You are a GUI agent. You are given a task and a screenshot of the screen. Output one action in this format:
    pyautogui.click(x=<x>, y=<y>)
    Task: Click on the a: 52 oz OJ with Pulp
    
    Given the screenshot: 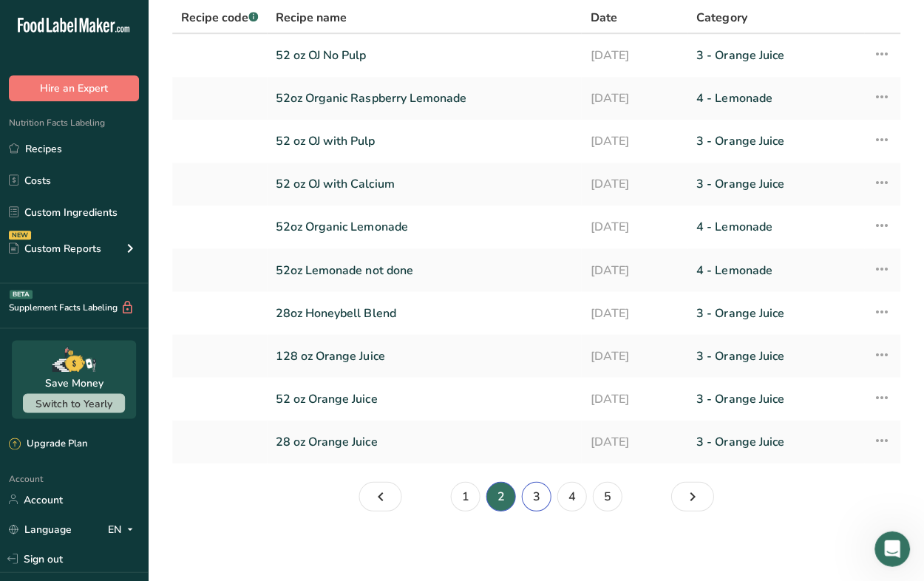 What is the action you would take?
    pyautogui.click(x=423, y=141)
    